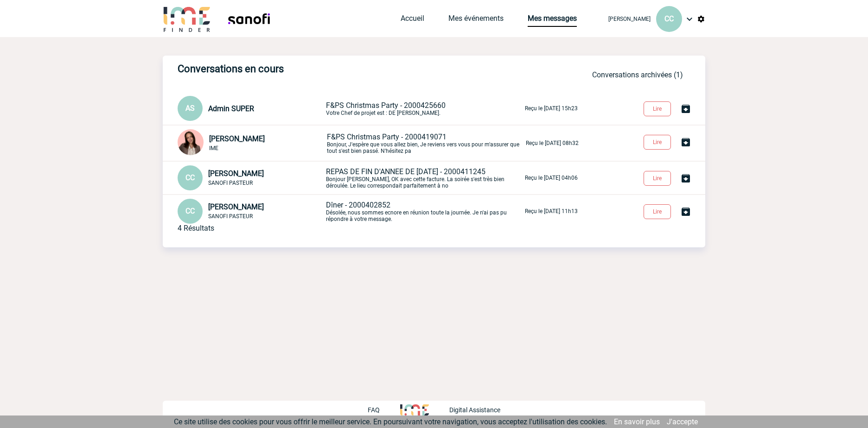  I want to click on p: Désolée, nous sommes ecnore en réunion toute la journée. Je n'ai pas pu répondre à votre message., so click(424, 211).